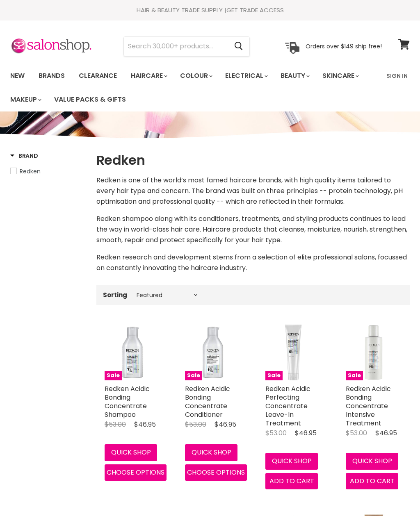 Image resolution: width=420 pixels, height=516 pixels. I want to click on label: Sorting, so click(114, 295).